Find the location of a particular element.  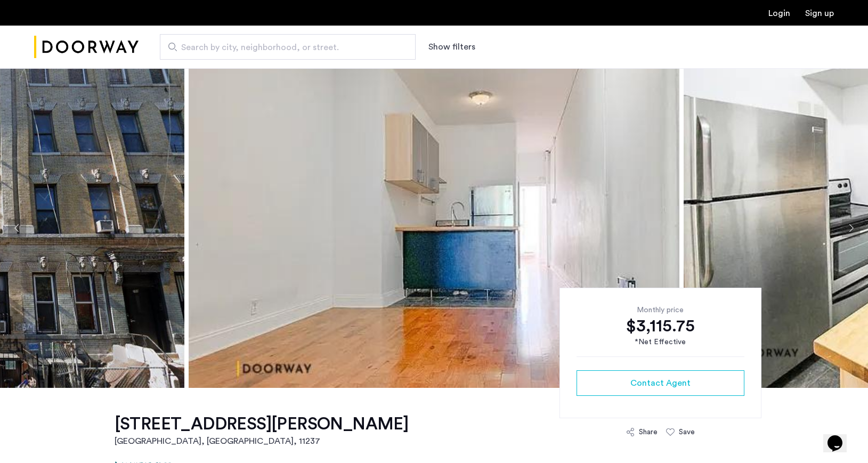

div: Save is located at coordinates (687, 432).